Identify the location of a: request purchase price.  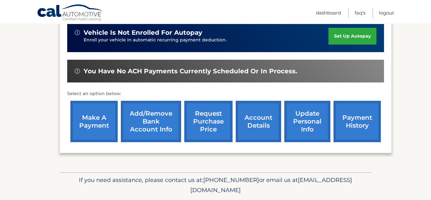
(208, 121).